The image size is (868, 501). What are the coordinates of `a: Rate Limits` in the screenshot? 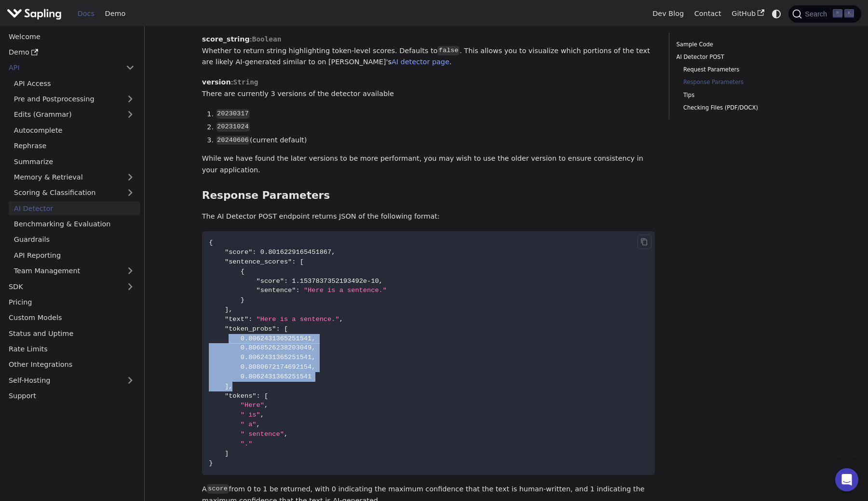 It's located at (72, 349).